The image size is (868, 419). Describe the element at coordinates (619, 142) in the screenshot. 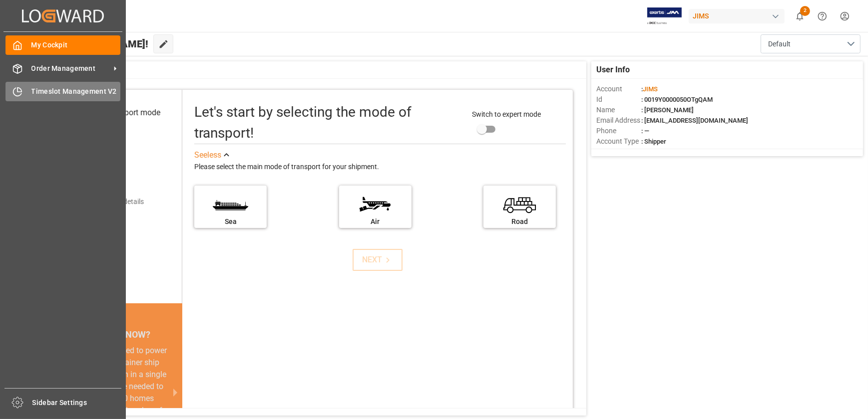

I see `span: Account Type` at that location.